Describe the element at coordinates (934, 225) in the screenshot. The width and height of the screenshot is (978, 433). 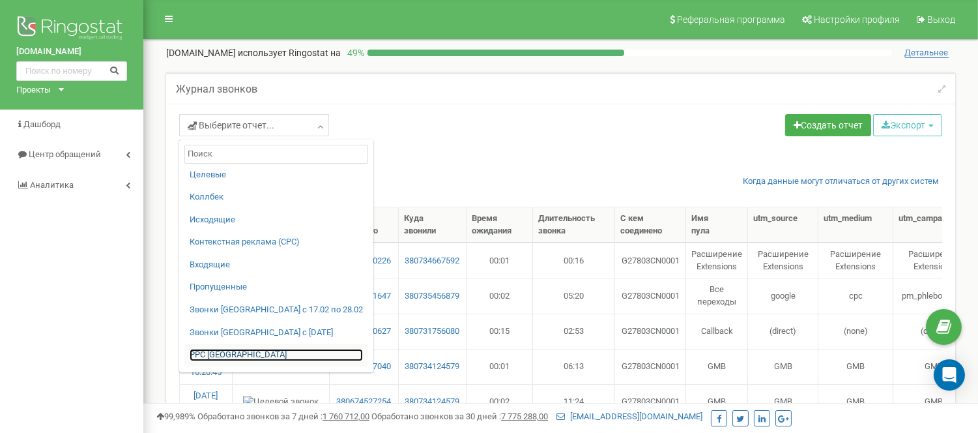
I see `th: utm_campaign` at that location.